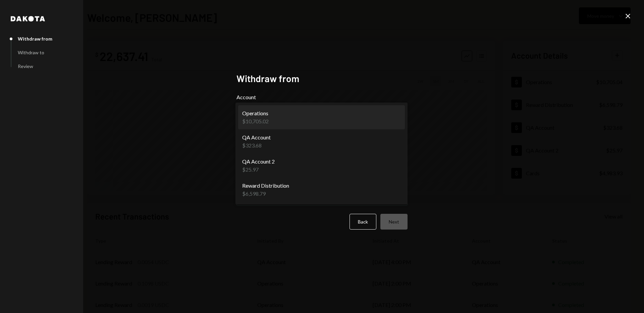 This screenshot has height=313, width=644. Describe the element at coordinates (322, 78) in the screenshot. I see `h2: Withdraw from` at that location.